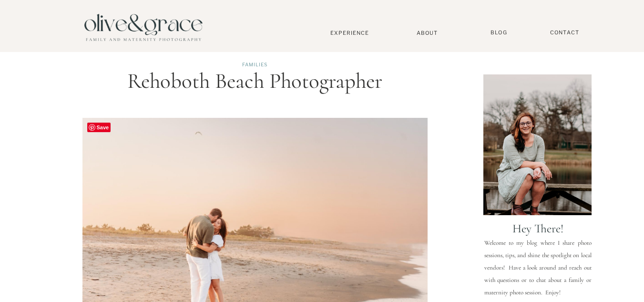  What do you see at coordinates (350, 33) in the screenshot?
I see `a: Experience` at bounding box center [350, 33].